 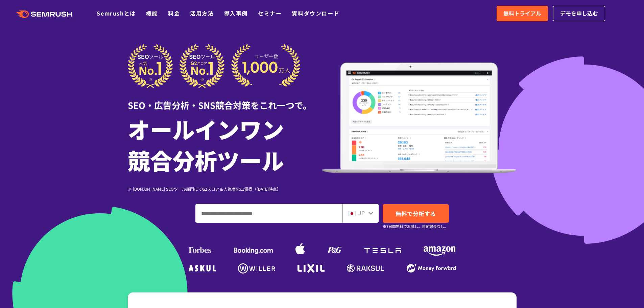 What do you see at coordinates (522, 13) in the screenshot?
I see `a: 無料トライアル` at bounding box center [522, 13].